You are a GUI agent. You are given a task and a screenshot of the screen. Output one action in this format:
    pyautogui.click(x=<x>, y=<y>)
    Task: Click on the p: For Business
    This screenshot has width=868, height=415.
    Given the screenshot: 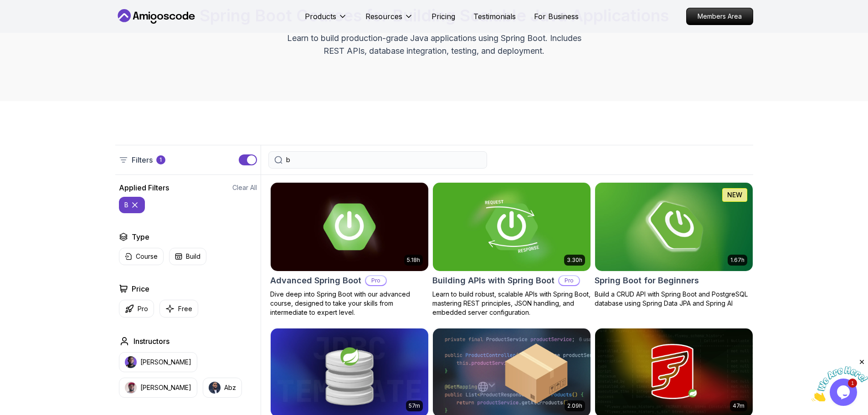 What is the action you would take?
    pyautogui.click(x=556, y=16)
    